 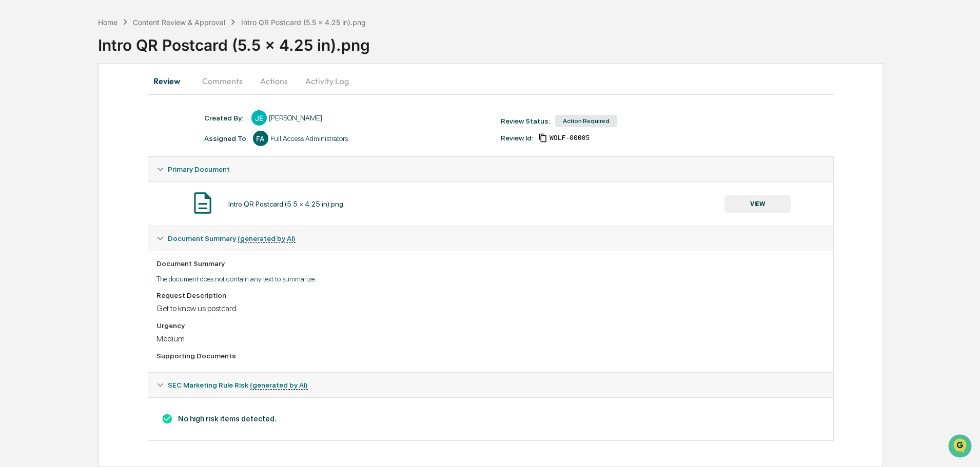 What do you see at coordinates (101, 134) in the screenshot?
I see `a: 🗄️Attestations` at bounding box center [101, 134].